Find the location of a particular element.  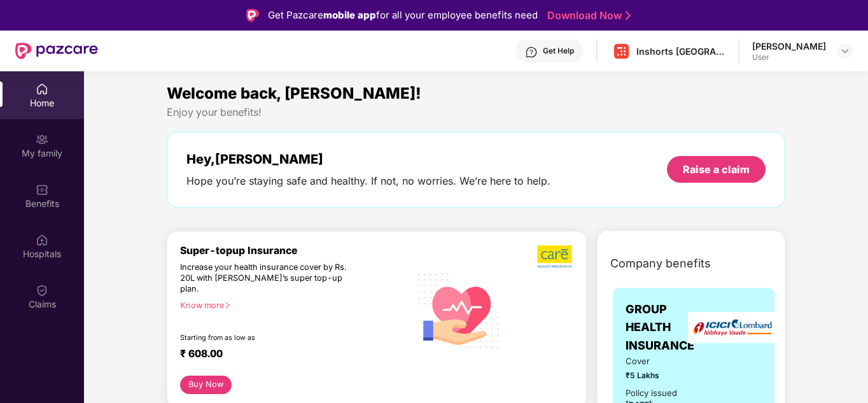

img: svg+xml;base64,PHN2ZyB4bWxucz0iaHR0cDovL3d3dy53My5vcmcvMjAwMC9zdmciIHhtbG5zOnhsaW5rPSJodHRwOi8vd3... is located at coordinates (458, 309).